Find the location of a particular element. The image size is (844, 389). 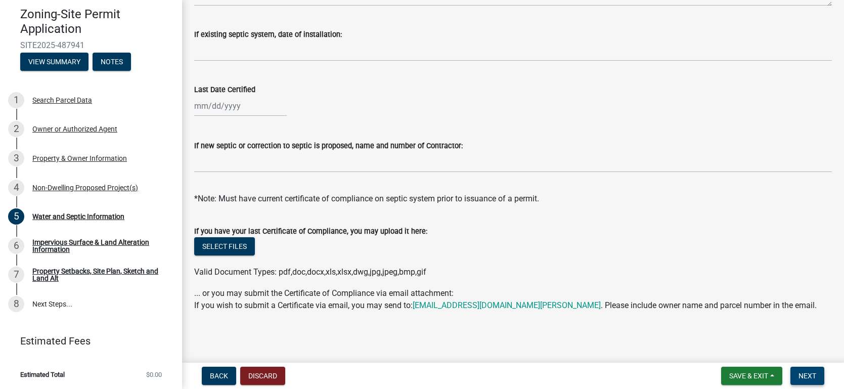

div: Water and Septic Information is located at coordinates (78, 216).